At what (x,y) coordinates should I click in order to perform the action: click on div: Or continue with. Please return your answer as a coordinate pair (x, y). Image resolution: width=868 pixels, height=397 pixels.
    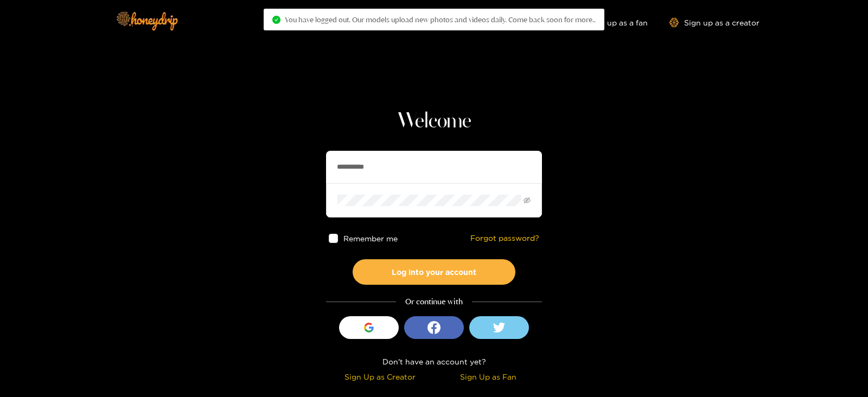
    Looking at the image, I should click on (434, 302).